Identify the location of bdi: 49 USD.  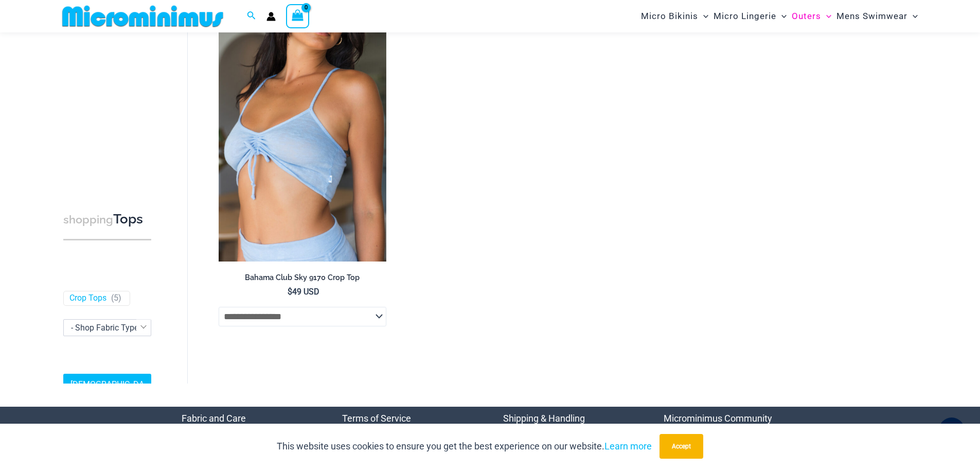
(304, 291).